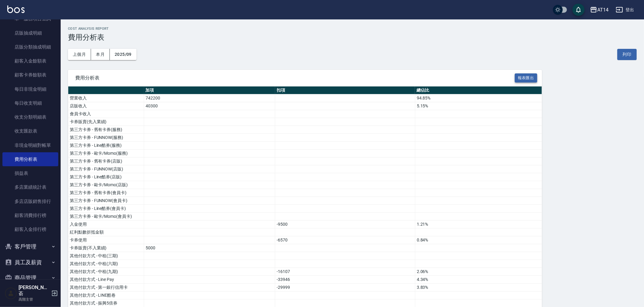 Image resolution: width=644 pixels, height=307 pixels. What do you see at coordinates (30, 131) in the screenshot?
I see `a: 收支匯款表` at bounding box center [30, 131].